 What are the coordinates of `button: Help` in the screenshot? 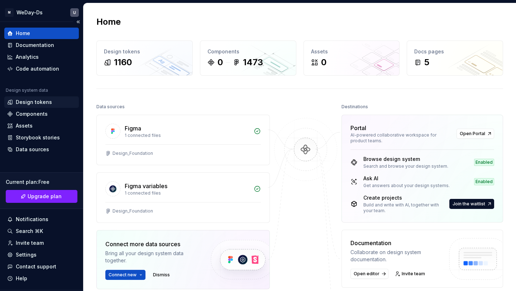 It's located at (42, 279).